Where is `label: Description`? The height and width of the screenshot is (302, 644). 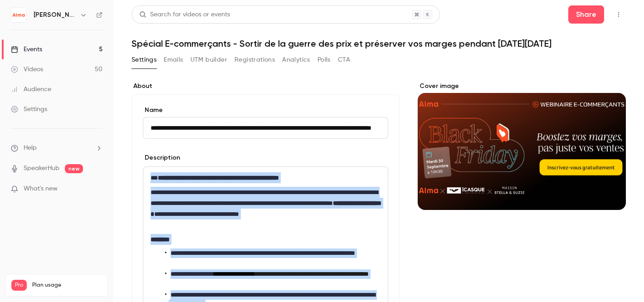
label: Description is located at coordinates (162, 157).